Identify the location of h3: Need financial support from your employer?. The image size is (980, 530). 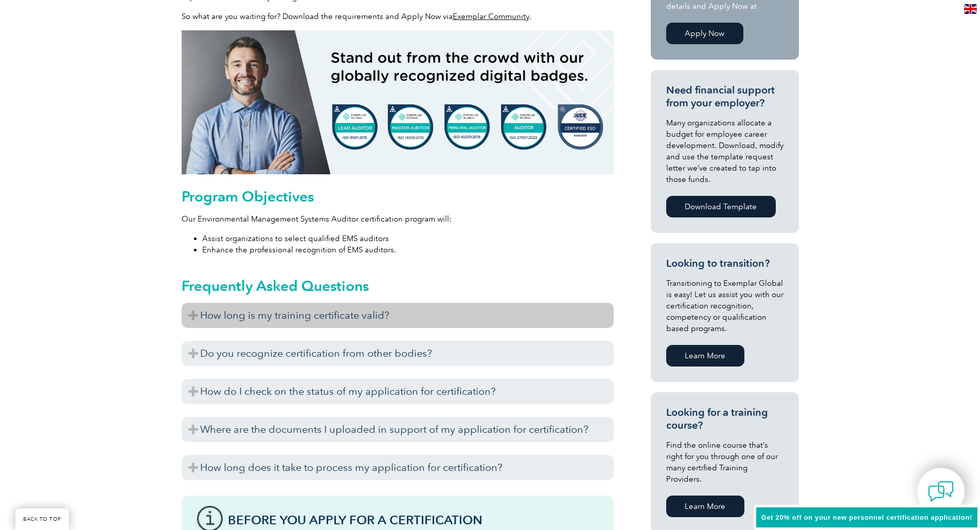
(725, 97).